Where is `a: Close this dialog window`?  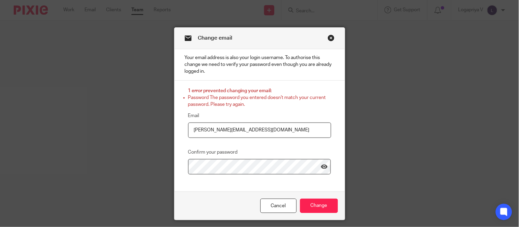
a: Close this dialog window is located at coordinates (331, 39).